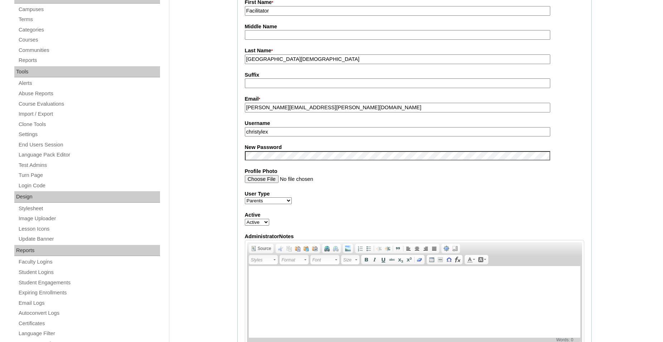 The image size is (663, 342). What do you see at coordinates (398, 249) in the screenshot?
I see `a: Block Quote` at bounding box center [398, 249].